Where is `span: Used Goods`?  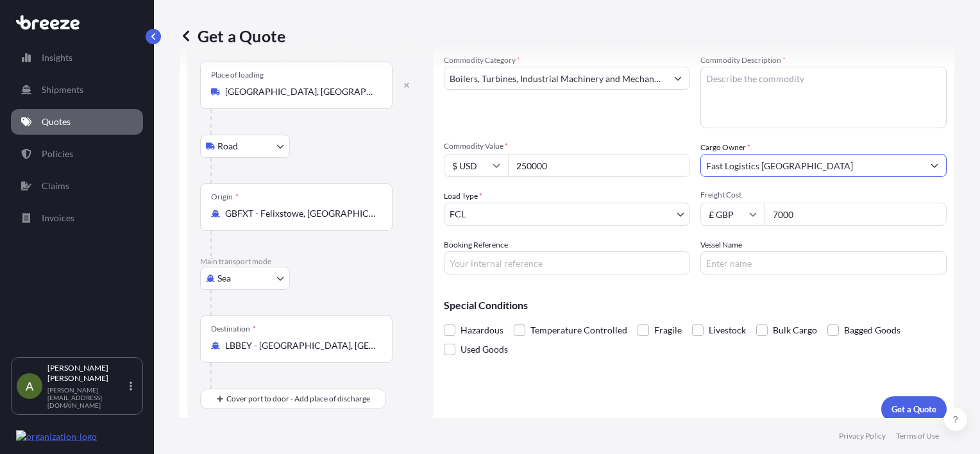 span: Used Goods is located at coordinates (484, 349).